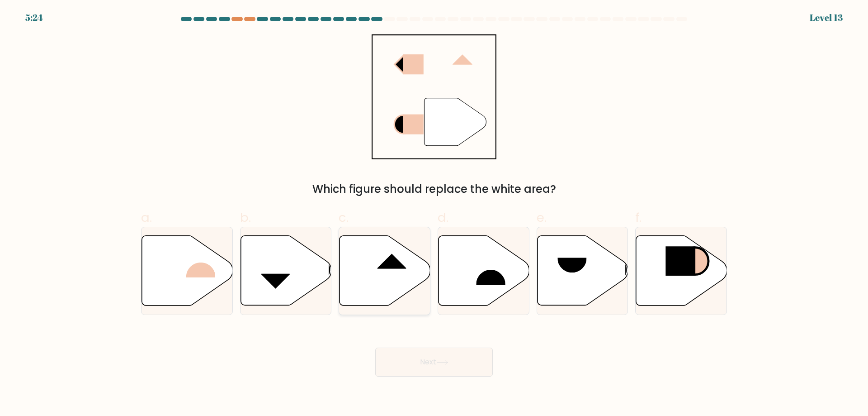 The image size is (868, 416). Describe the element at coordinates (344, 217) in the screenshot. I see `span: c.` at that location.